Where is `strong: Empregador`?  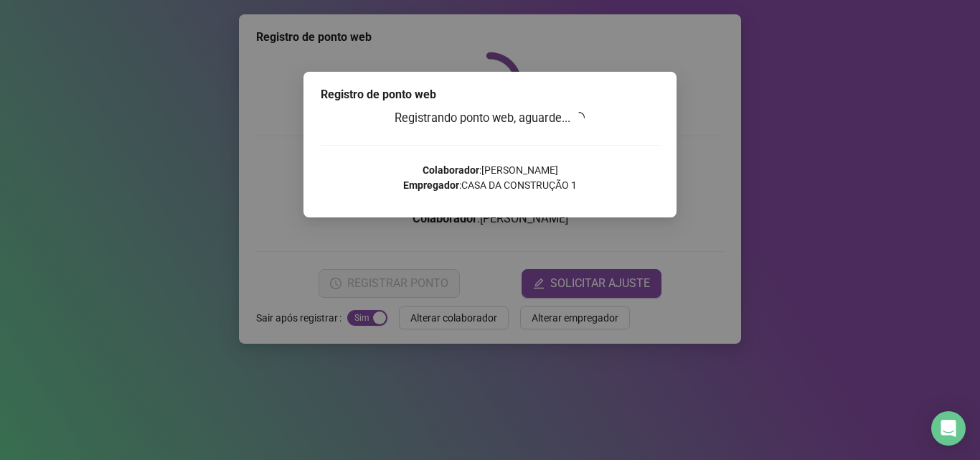
strong: Empregador is located at coordinates (431, 185).